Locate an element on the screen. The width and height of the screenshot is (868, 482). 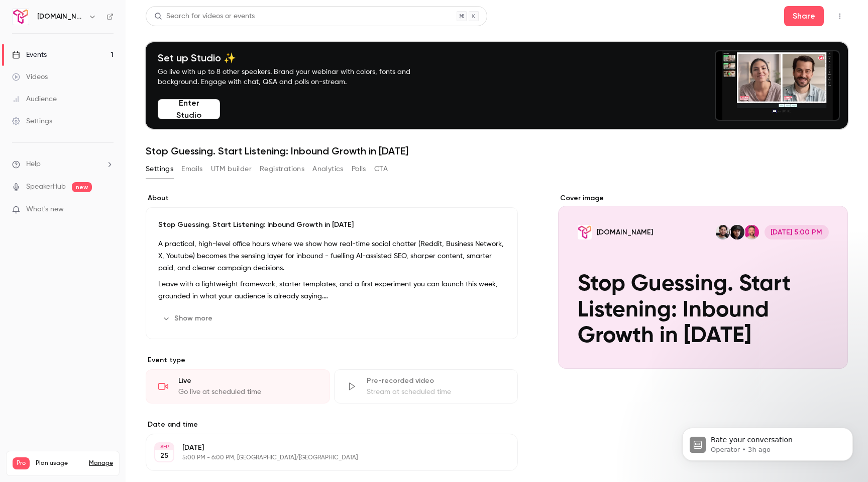
div: Go live at scheduled time is located at coordinates (247, 392).